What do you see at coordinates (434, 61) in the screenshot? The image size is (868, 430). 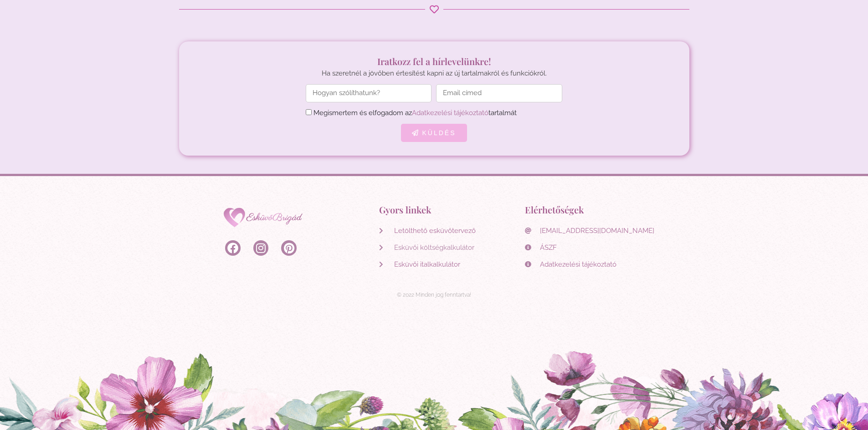 I see `h3: Iratkozz fel a hírlevelünkre!​` at bounding box center [434, 61].